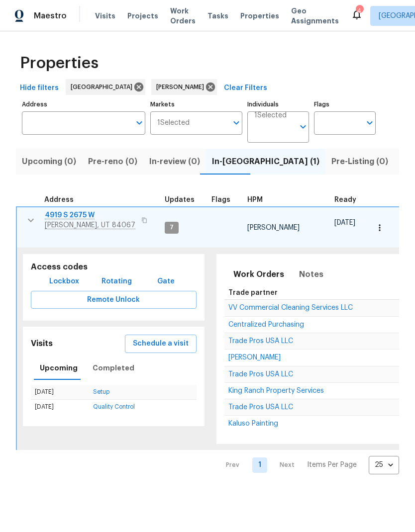  I want to click on button: Hide filters, so click(39, 88).